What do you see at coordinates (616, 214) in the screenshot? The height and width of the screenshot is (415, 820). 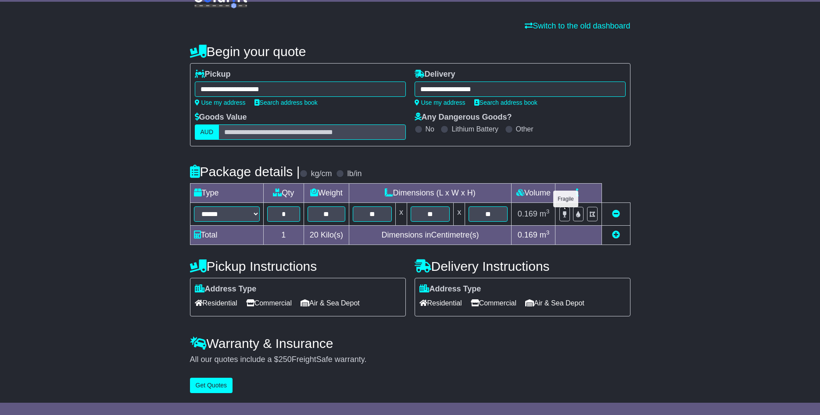 I see `a: Remove this item` at bounding box center [616, 214].